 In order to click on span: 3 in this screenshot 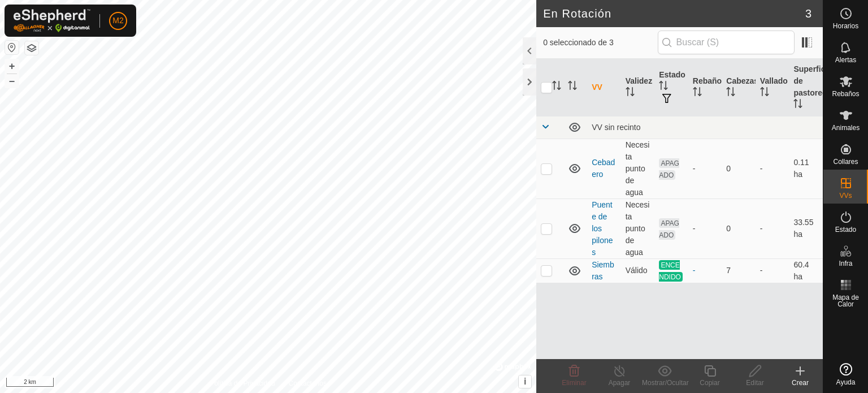, I will do `click(808, 13)`.